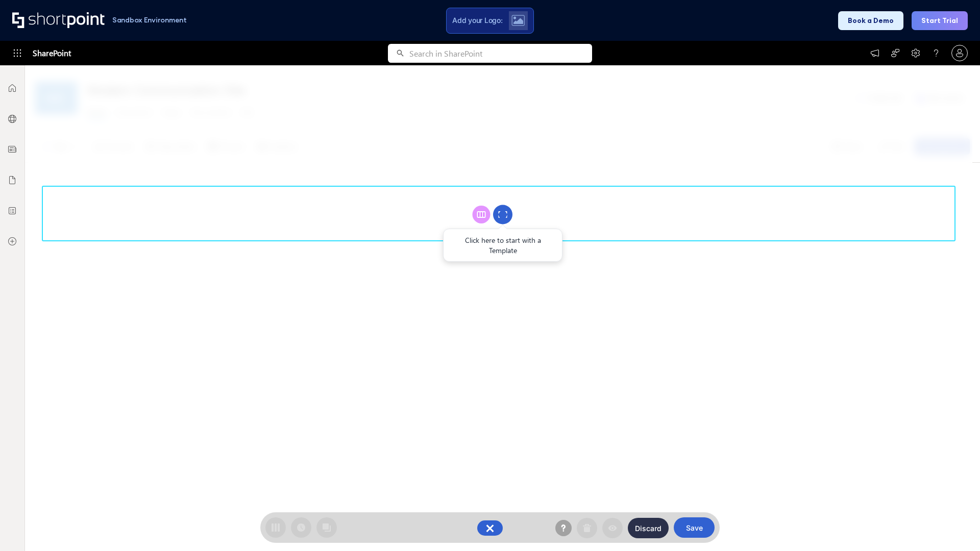  Describe the element at coordinates (518, 20) in the screenshot. I see `img: Upload logo` at that location.